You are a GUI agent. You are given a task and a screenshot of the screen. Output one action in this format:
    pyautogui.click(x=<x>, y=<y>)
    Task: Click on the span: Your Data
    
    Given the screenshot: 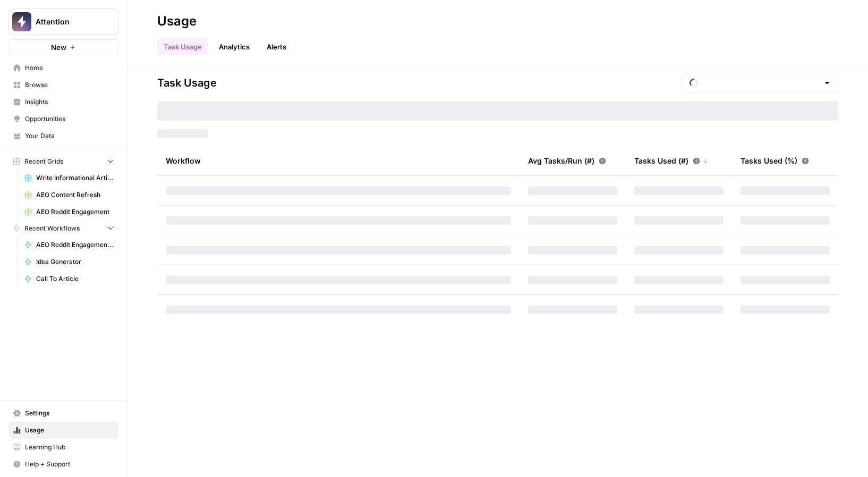 What is the action you would take?
    pyautogui.click(x=69, y=136)
    